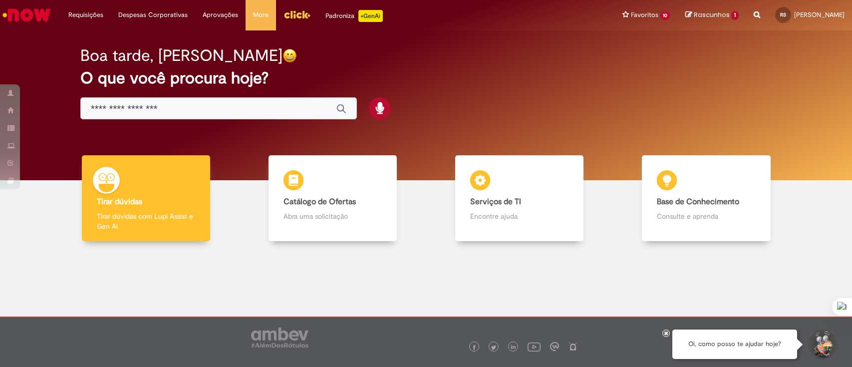  What do you see at coordinates (519, 216) in the screenshot?
I see `p: Encontre ajuda` at bounding box center [519, 216].